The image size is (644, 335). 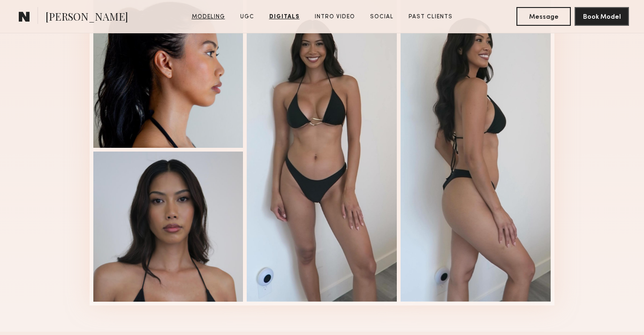 I want to click on a: Book Model, so click(x=602, y=16).